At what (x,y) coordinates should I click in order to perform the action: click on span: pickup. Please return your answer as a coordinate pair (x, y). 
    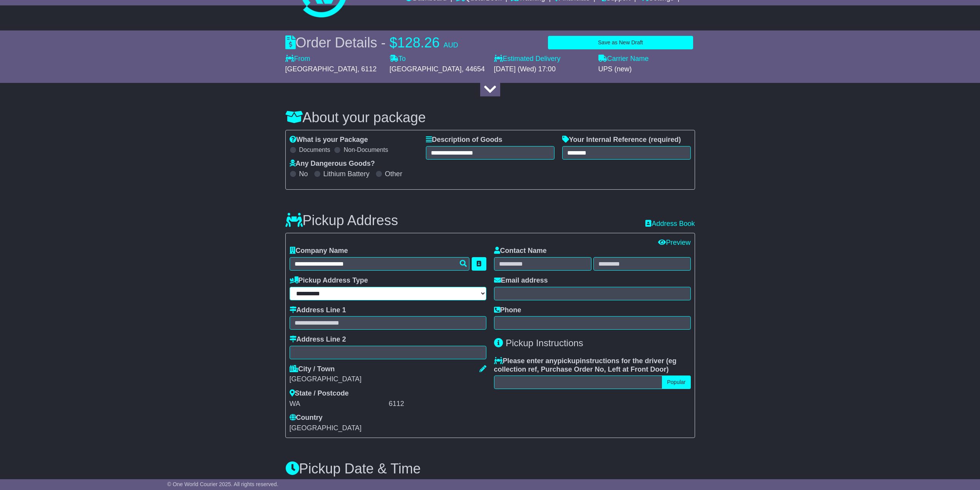
    Looking at the image, I should click on (569, 360).